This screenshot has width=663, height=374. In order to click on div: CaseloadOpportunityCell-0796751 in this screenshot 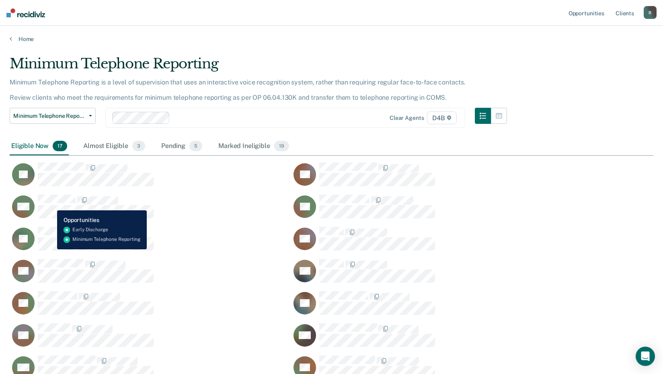, I will do `click(432, 339)`.